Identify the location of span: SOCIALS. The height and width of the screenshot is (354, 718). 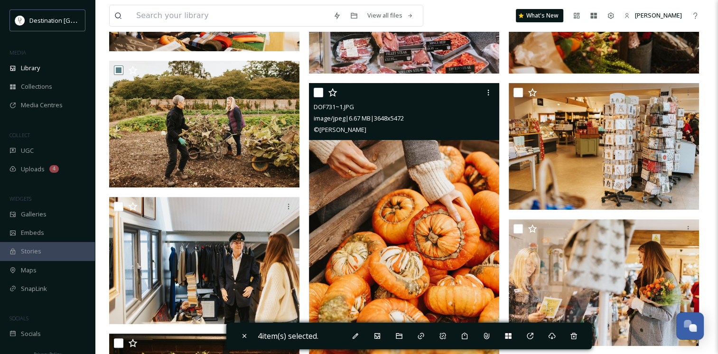
(19, 318).